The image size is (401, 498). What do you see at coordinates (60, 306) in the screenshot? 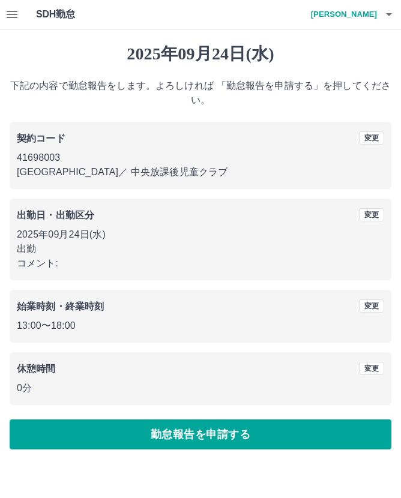
I see `b: 始業時刻・終業時刻` at bounding box center [60, 306].